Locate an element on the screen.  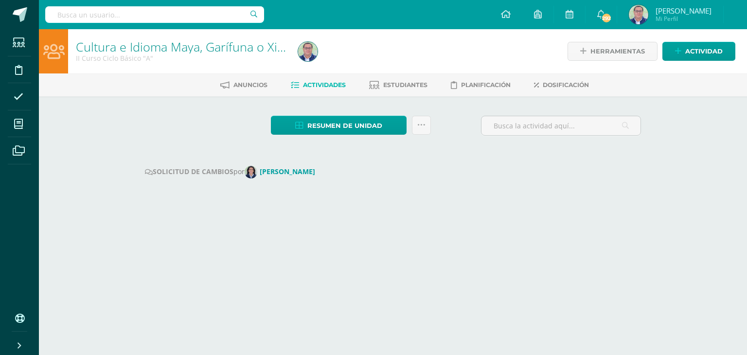
span: 292 is located at coordinates (606, 18).